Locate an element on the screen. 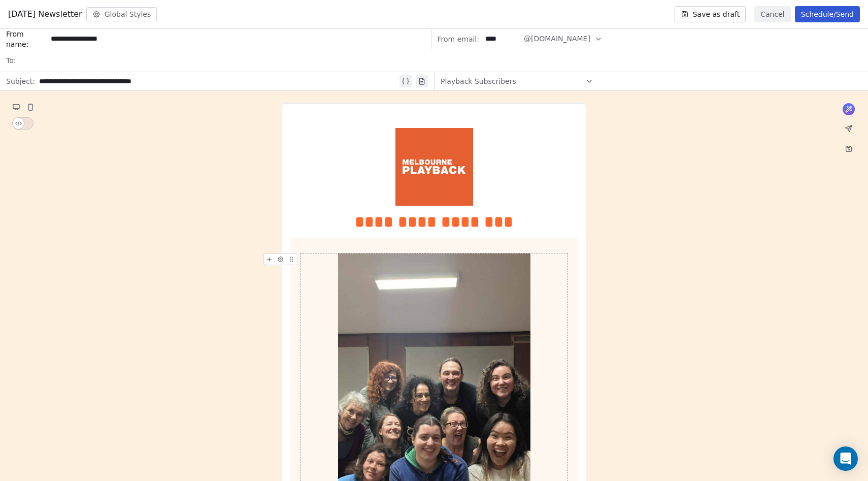 The image size is (868, 481). button: Global Styles is located at coordinates (122, 14).